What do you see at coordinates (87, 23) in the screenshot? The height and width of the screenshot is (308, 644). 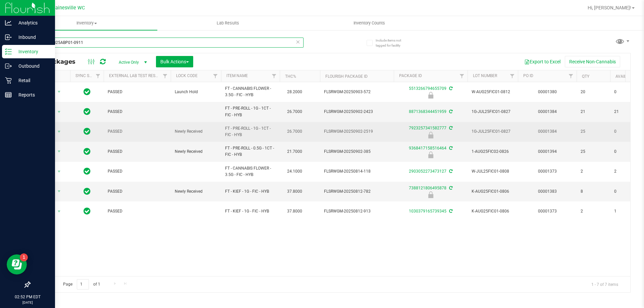 I see `span: Inventory` at bounding box center [87, 23].